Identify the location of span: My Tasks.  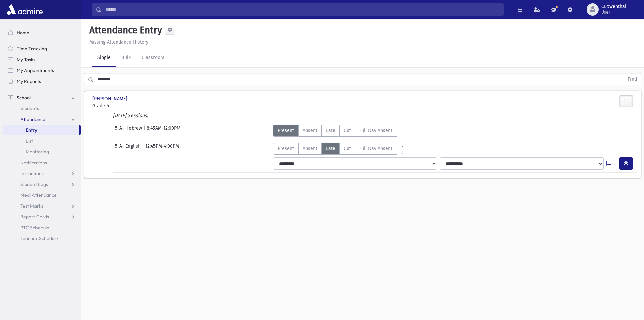
(26, 59).